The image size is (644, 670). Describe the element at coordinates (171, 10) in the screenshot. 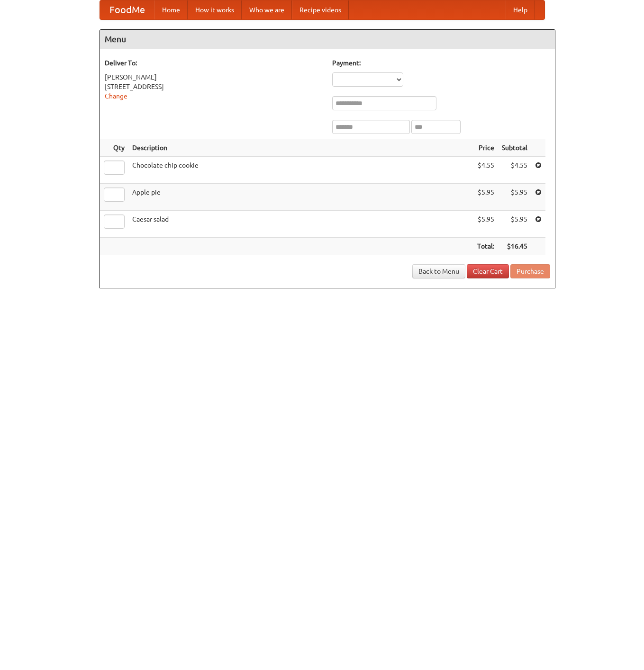

I see `a: Home` at that location.